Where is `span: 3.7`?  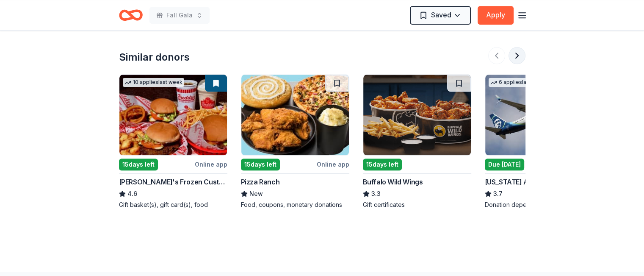 span: 3.7 is located at coordinates (498, 194).